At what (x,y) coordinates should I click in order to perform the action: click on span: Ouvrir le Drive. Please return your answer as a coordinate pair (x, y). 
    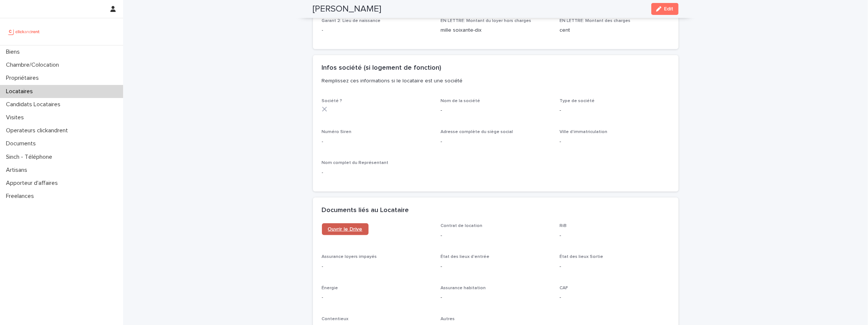
    Looking at the image, I should click on (345, 229).